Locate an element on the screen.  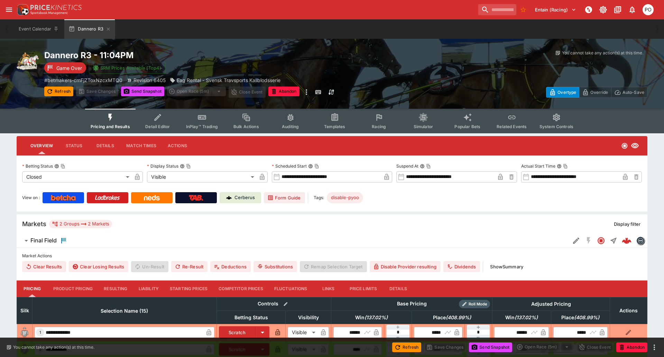
button: Display filter is located at coordinates (627, 224).